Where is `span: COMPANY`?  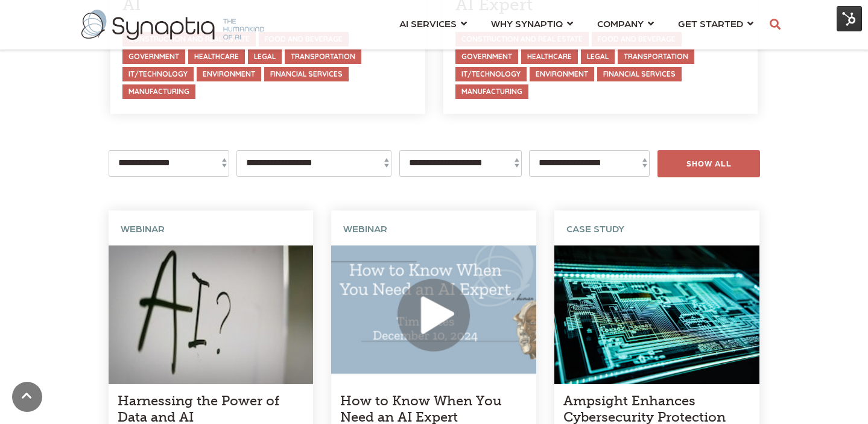 span: COMPANY is located at coordinates (620, 23).